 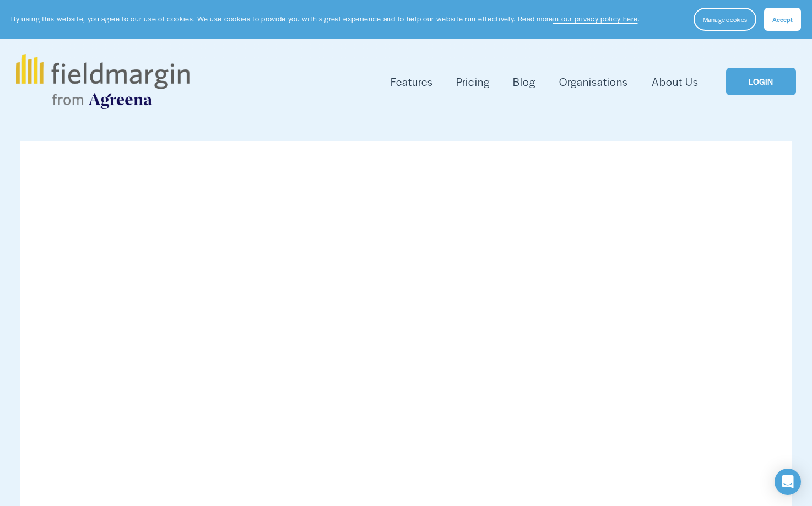 What do you see at coordinates (595, 19) in the screenshot?
I see `a: in our privacy policy here` at bounding box center [595, 19].